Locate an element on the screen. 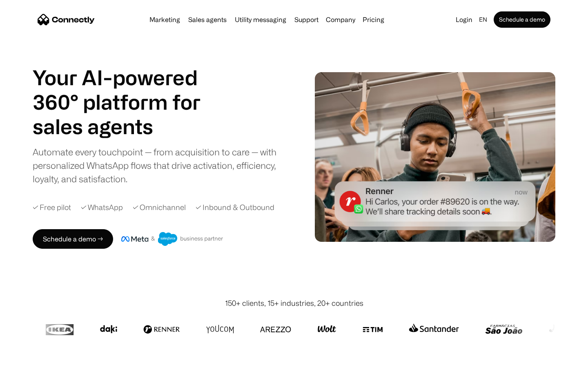 Image resolution: width=588 pixels, height=367 pixels. a: Marketing is located at coordinates (165, 20).